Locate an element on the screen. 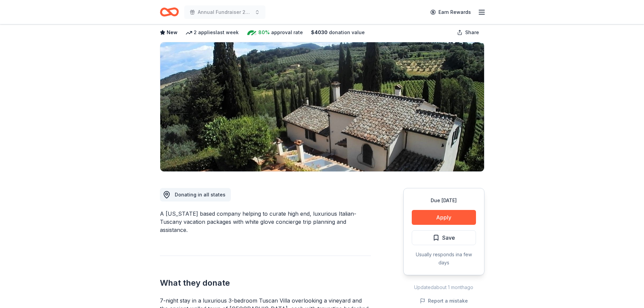 This screenshot has width=644, height=308. span: New is located at coordinates (172, 33).